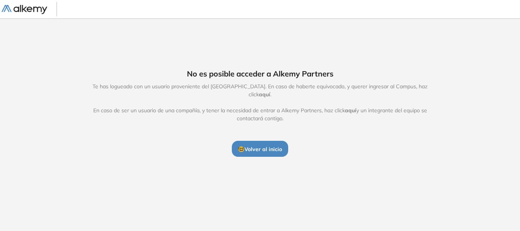 The width and height of the screenshot is (520, 231). I want to click on span: 🤓 Volver al inicio, so click(260, 149).